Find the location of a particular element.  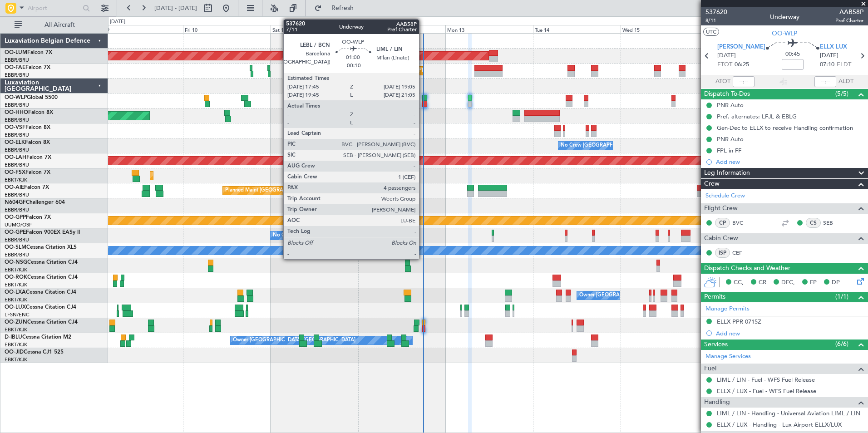

a: ELLX / LUX - Handling - Lux-Airport ELLX/LUX is located at coordinates (779, 424).